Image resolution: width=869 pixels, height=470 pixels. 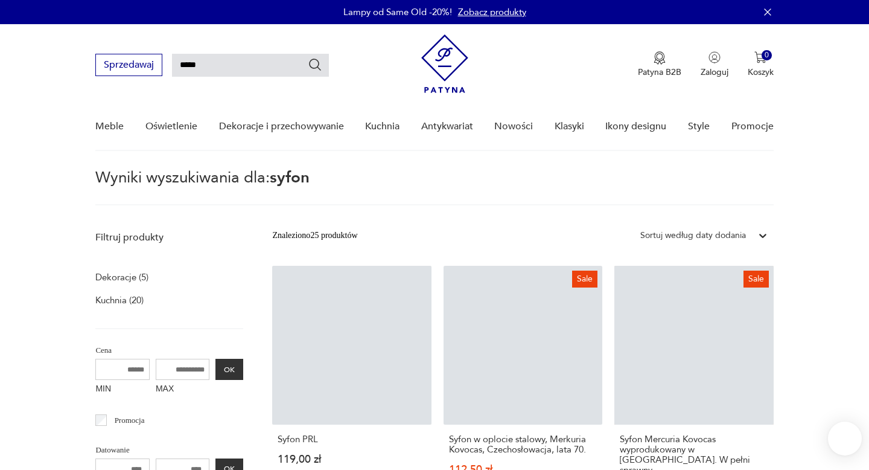 What do you see at coordinates (351, 439) in the screenshot?
I see `h3: Syfon PRL` at bounding box center [351, 439].